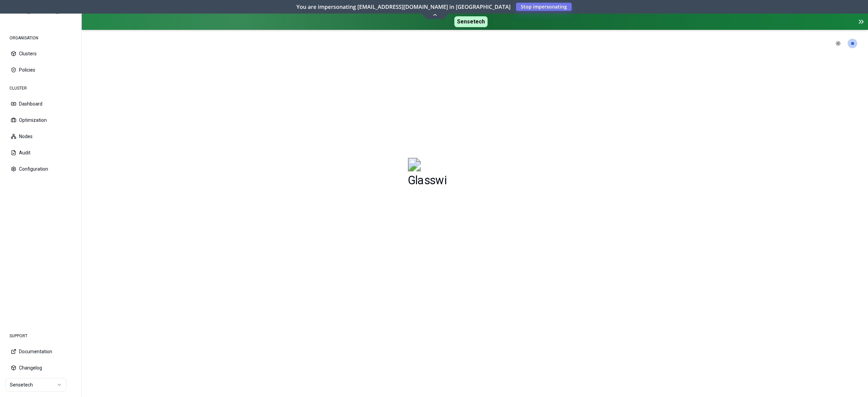  I want to click on button: Changelog, so click(41, 368).